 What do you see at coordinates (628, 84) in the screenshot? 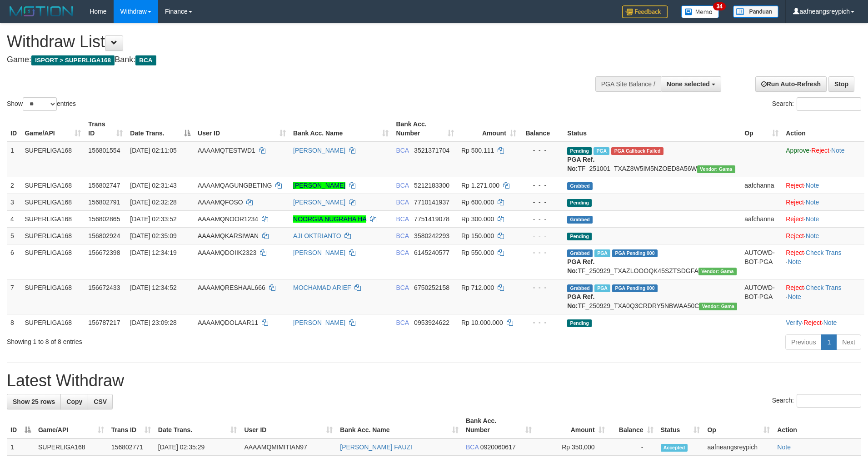
I see `div: PGA Site Balance /` at bounding box center [628, 84].